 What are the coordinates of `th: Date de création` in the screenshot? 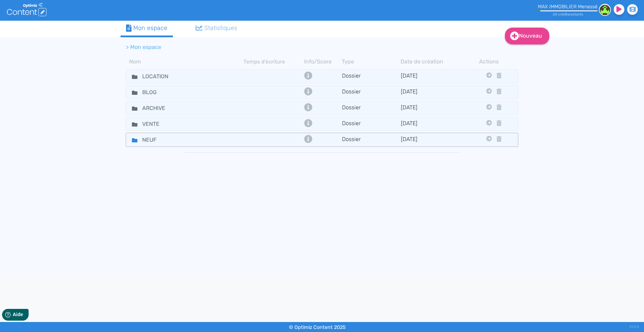 It's located at (430, 62).